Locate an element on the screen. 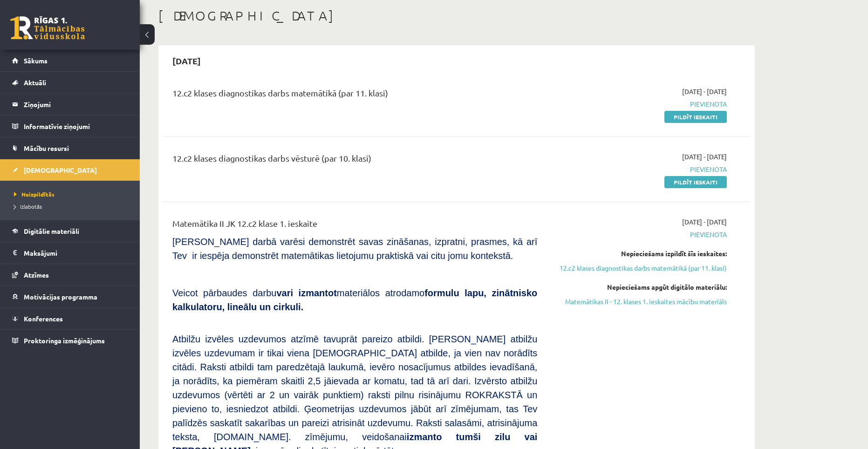  a: Atzīmes is located at coordinates (70, 274).